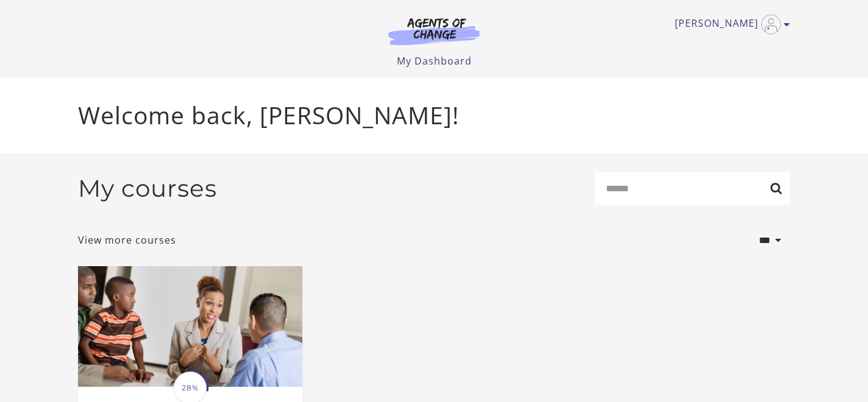  Describe the element at coordinates (147, 188) in the screenshot. I see `h2: My courses` at that location.